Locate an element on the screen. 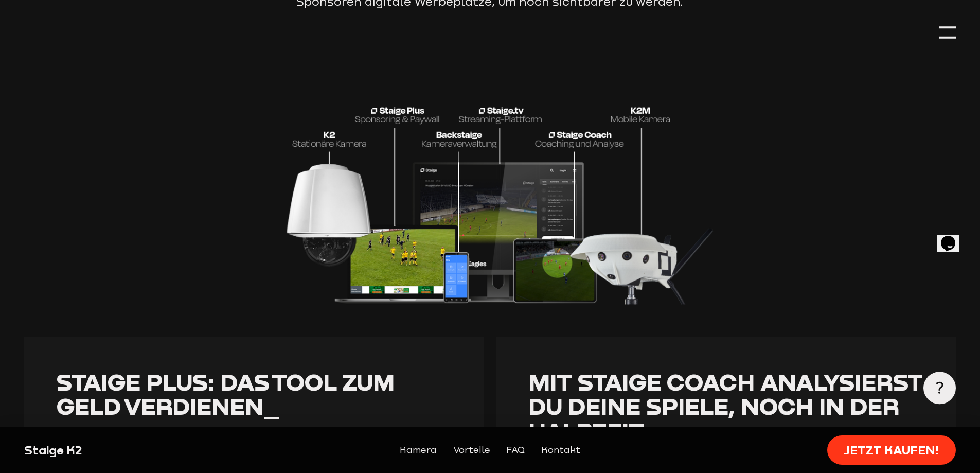  a: Jetzt kaufen! is located at coordinates (892, 450).